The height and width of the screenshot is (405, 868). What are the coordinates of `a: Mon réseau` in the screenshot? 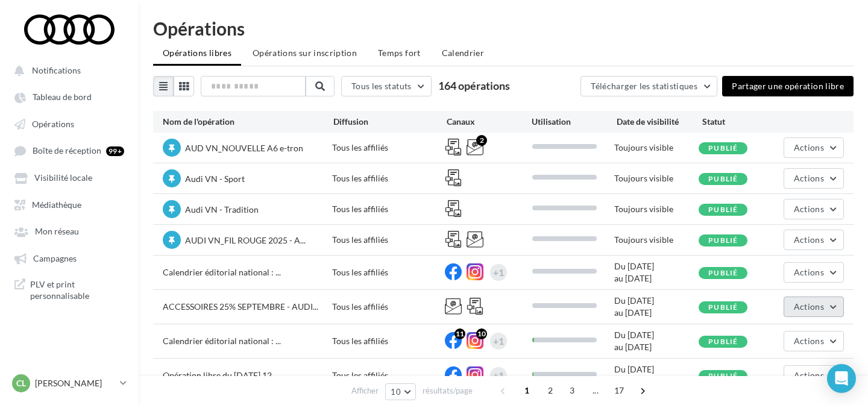 It's located at (69, 231).